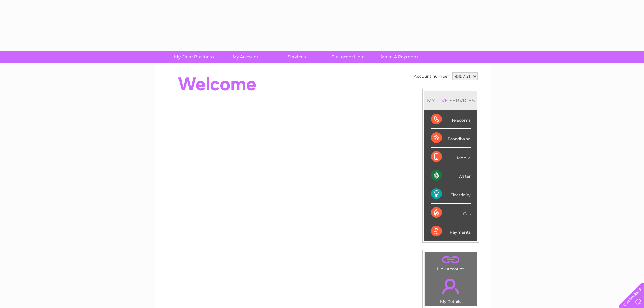 The image size is (644, 308). Describe the element at coordinates (348, 56) in the screenshot. I see `a: Customer Help` at that location.